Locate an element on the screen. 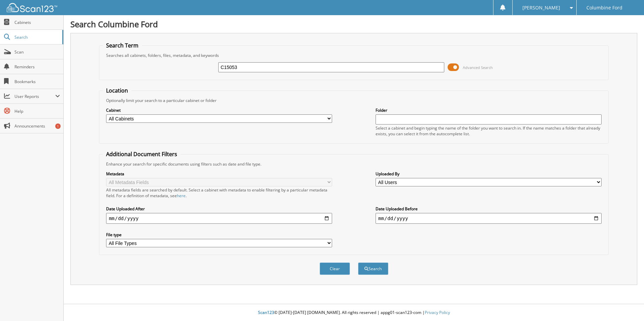 The width and height of the screenshot is (644, 321). span: Announcements is located at coordinates (37, 126).